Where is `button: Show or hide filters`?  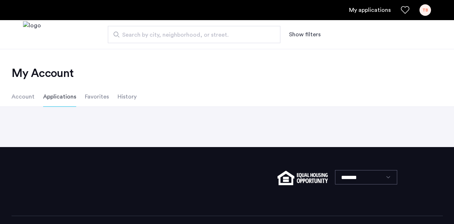 button: Show or hide filters is located at coordinates (305, 34).